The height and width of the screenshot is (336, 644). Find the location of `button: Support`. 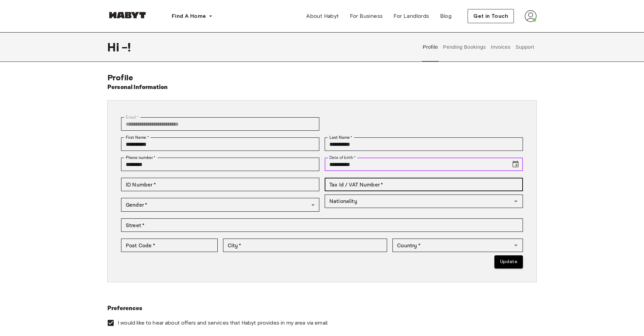

button: Support is located at coordinates (525, 47).